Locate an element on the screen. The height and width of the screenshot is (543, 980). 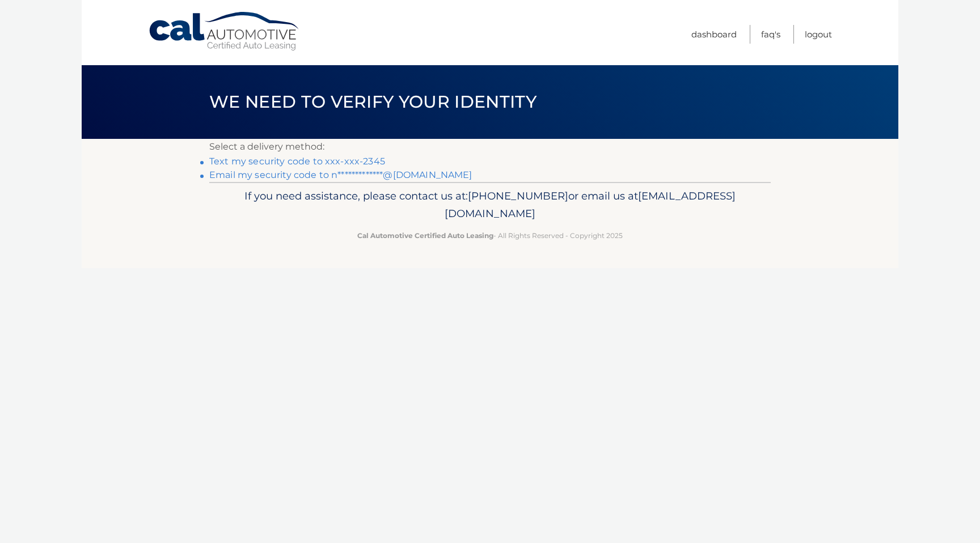
strong: Cal Automotive Certified Auto Leasing is located at coordinates (425, 235).